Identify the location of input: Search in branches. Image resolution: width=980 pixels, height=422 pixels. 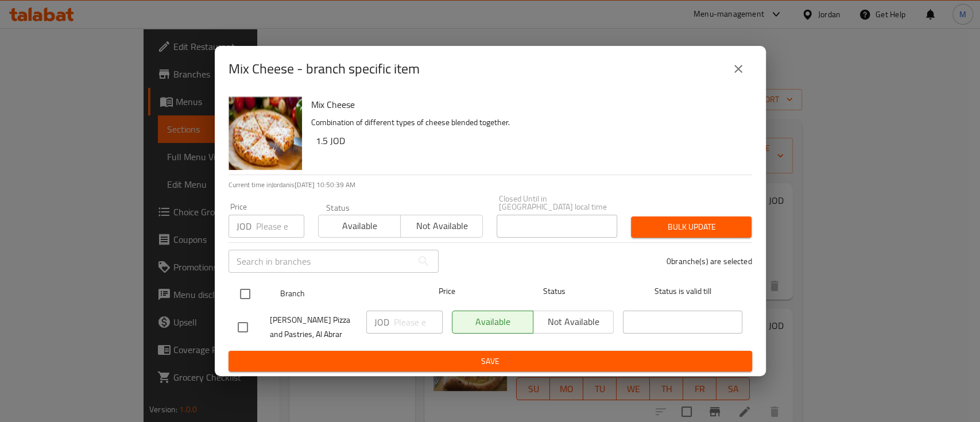
(321, 262).